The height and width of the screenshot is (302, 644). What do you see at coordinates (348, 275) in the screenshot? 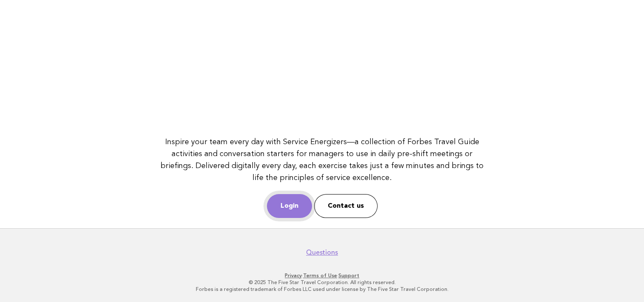
I see `a: Support` at bounding box center [348, 275].